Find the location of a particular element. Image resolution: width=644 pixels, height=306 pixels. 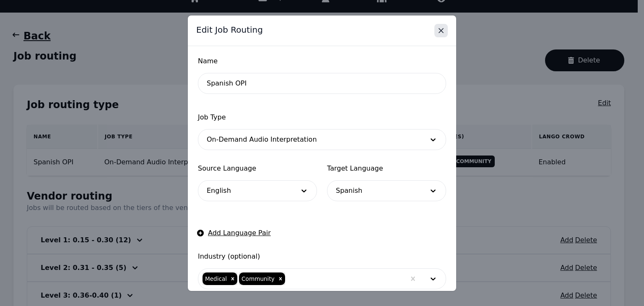

span: Edit Job Routing is located at coordinates (229, 30).